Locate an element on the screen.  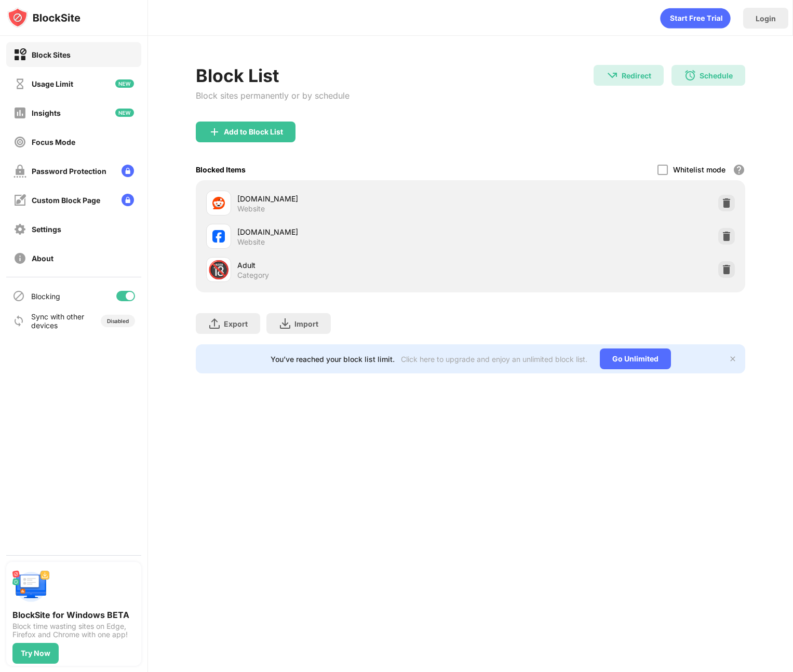
div: Blocking is located at coordinates (45, 295).